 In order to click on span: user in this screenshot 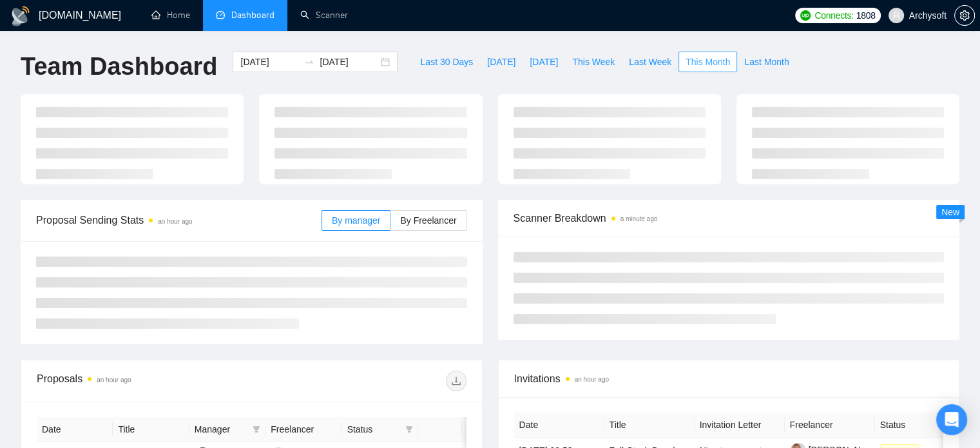, I will do `click(897, 15)`.